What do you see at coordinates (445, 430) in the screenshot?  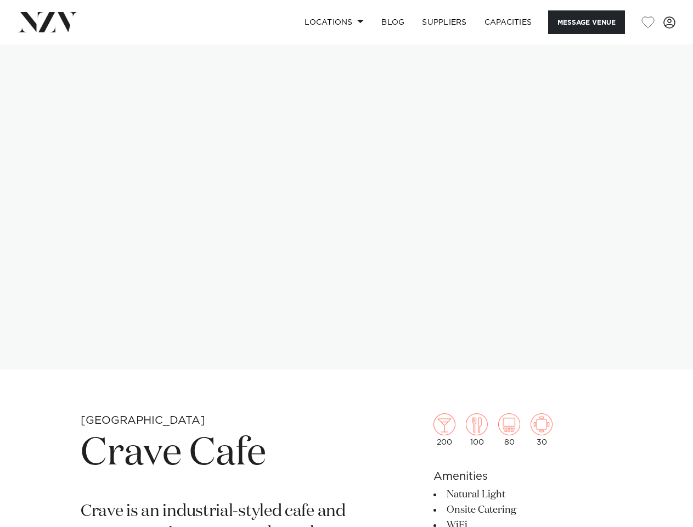 I see `div: 200` at bounding box center [445, 430].